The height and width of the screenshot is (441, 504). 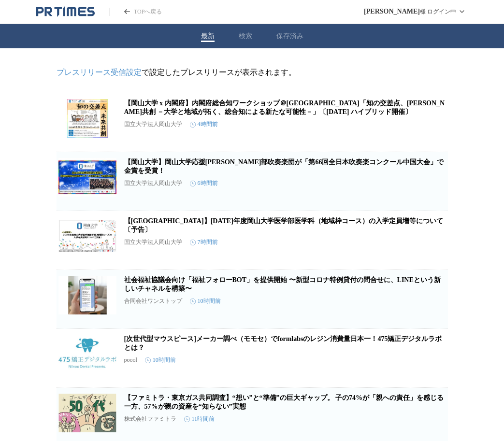 What do you see at coordinates (87, 413) in the screenshot?
I see `img: 【ファミトラ・東京ガス共同調査】“想い”と“準備”の巨大ギャップ。 子の74%が「親への責任」を感じる一方、57%が親の資産を“知らない”実態` at bounding box center [87, 413].